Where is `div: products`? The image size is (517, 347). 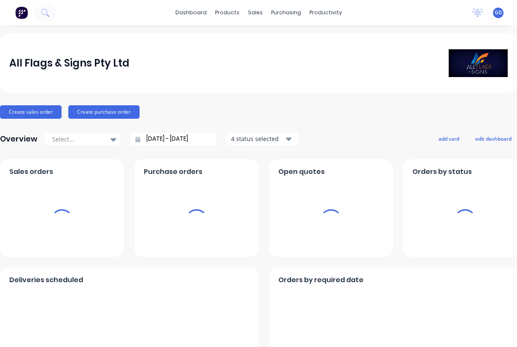
div: products is located at coordinates (227, 13).